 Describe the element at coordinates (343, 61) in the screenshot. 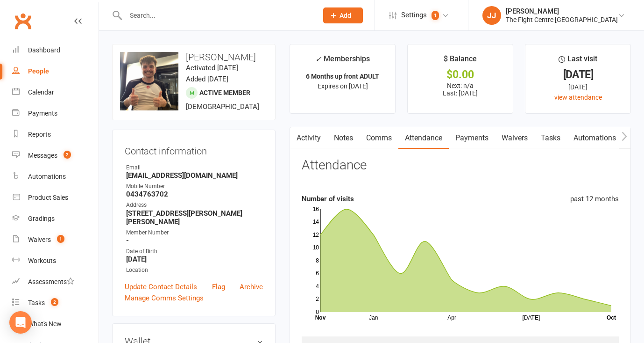

I see `div: Memberships` at that location.